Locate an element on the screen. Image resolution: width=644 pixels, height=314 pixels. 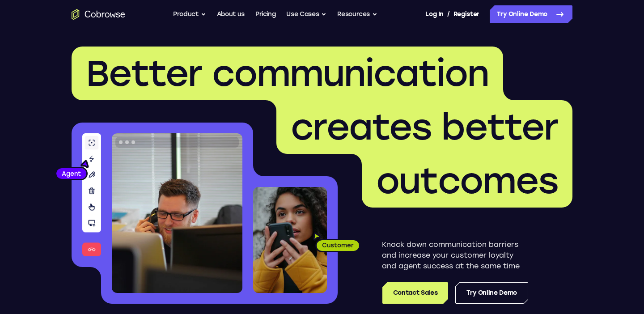
p: Knock down communication barriers and increase your customer loyalty and agent success at the sam... is located at coordinates (455, 255).